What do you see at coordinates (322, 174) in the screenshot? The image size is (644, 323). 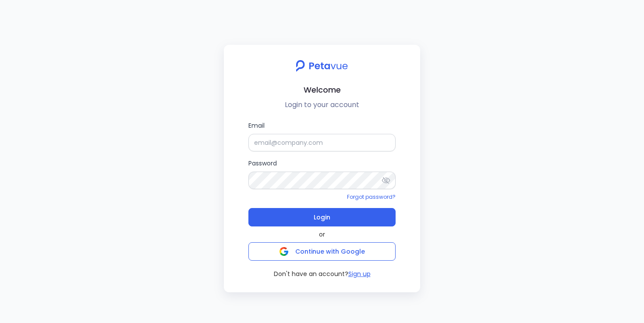 I see `label: Password` at bounding box center [322, 174].